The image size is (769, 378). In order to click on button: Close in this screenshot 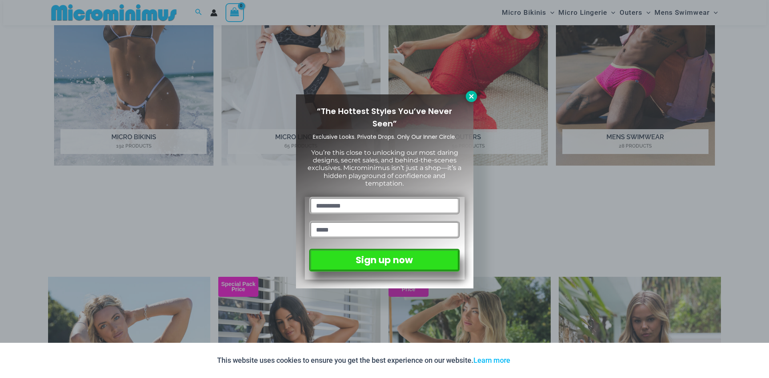, I will do `click(471, 97)`.